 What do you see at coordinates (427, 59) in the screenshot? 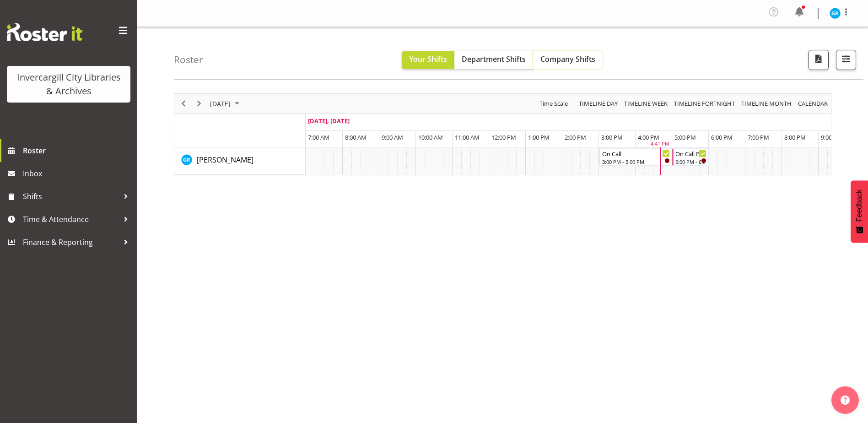
I see `span: Your Shifts` at bounding box center [427, 59].